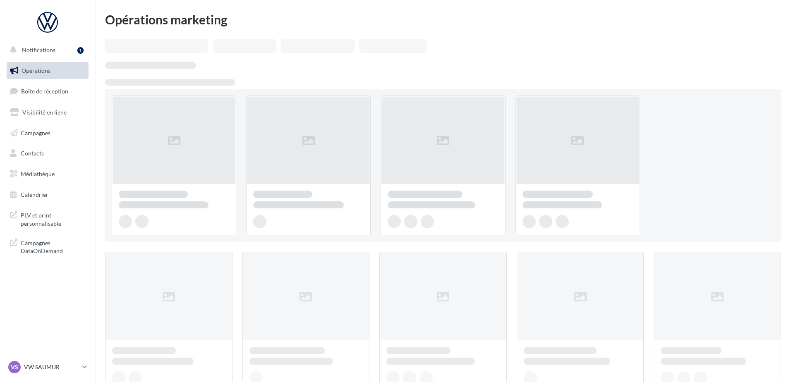 This screenshot has height=382, width=791. I want to click on span: Visibilité en ligne, so click(44, 112).